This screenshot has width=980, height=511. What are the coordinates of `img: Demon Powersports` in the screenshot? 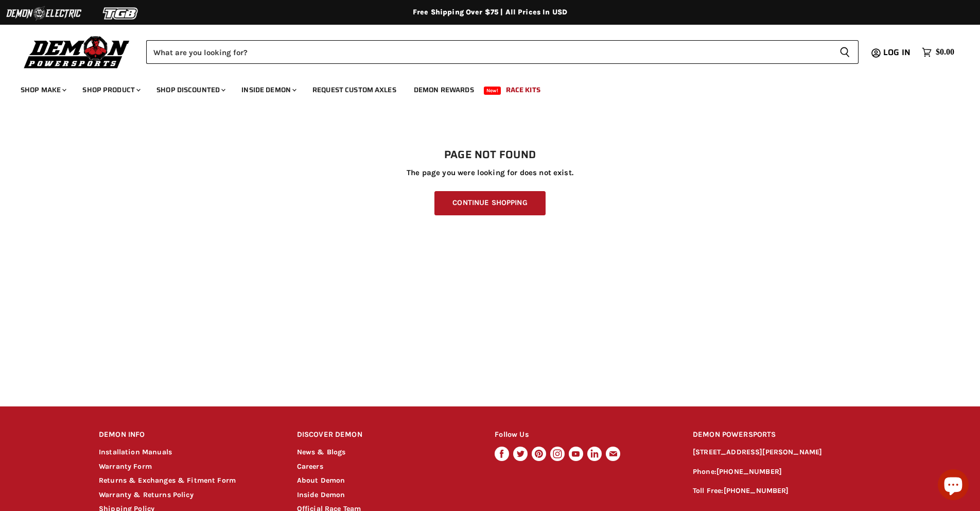 It's located at (77, 51).